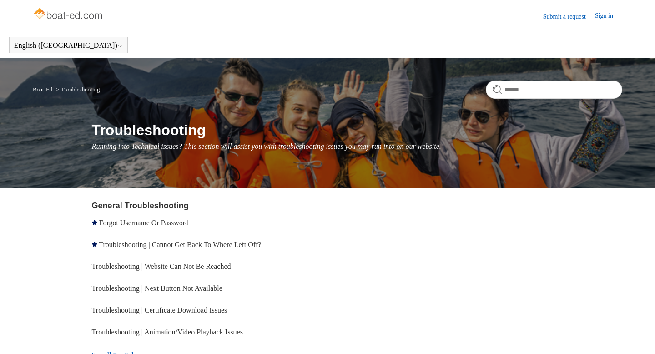 This screenshot has width=655, height=354. Describe the element at coordinates (144, 223) in the screenshot. I see `a: Forgot Username Or Password` at that location.